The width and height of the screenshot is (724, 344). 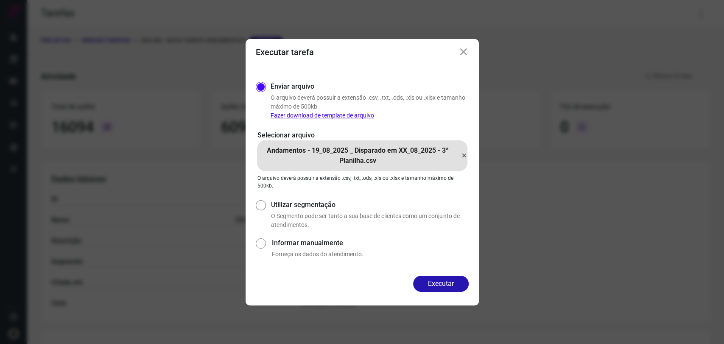 What do you see at coordinates (370, 221) in the screenshot?
I see `p: O Segmento pode ser tanto a sua base de clientes como um conjunto de atendimentos.` at bounding box center [370, 221].